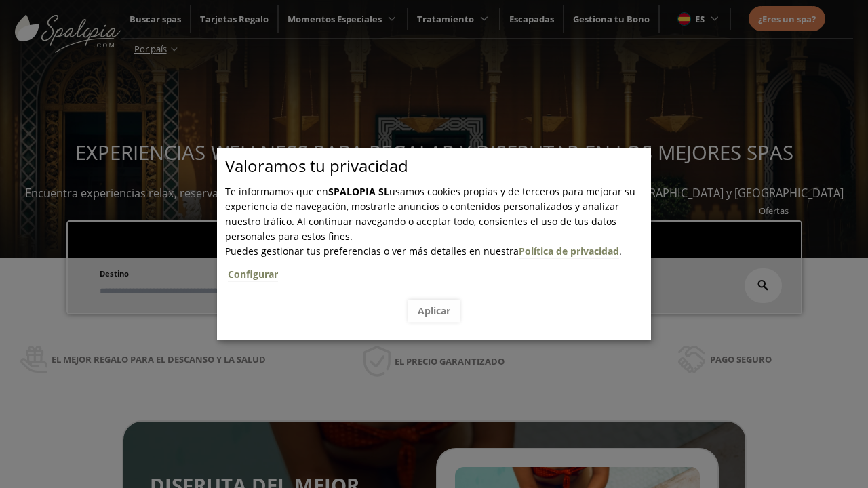  I want to click on button: Aplicar, so click(434, 310).